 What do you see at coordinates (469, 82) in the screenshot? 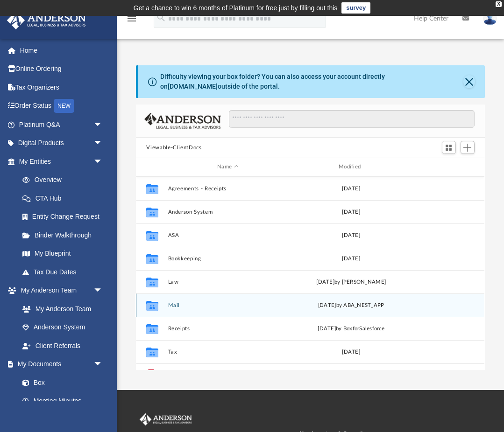
I see `button: Close` at bounding box center [469, 82].